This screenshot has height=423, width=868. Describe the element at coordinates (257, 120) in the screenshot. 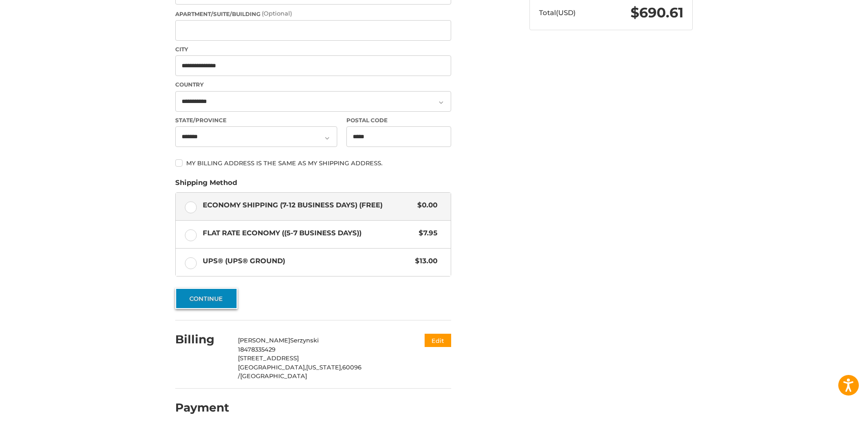

I see `label: State/Province` at that location.